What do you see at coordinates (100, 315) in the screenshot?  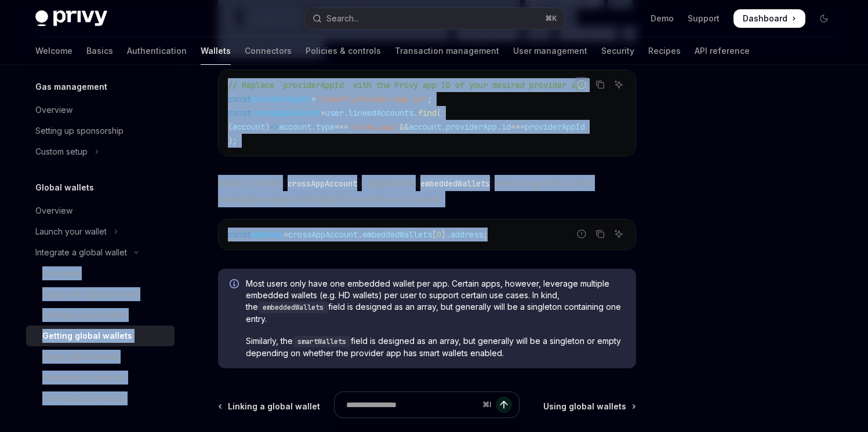 I see `a: Linking a global wallet` at bounding box center [100, 315].